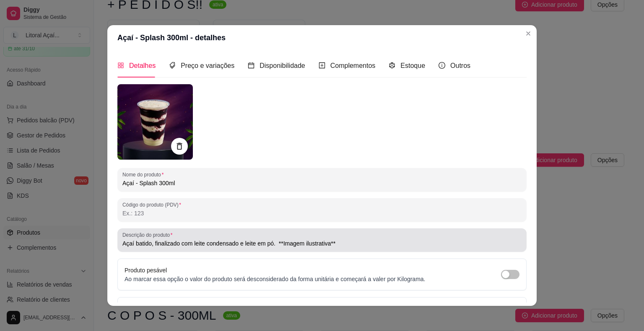  What do you see at coordinates (282, 65) in the screenshot?
I see `span: Disponibilidade` at bounding box center [282, 65].